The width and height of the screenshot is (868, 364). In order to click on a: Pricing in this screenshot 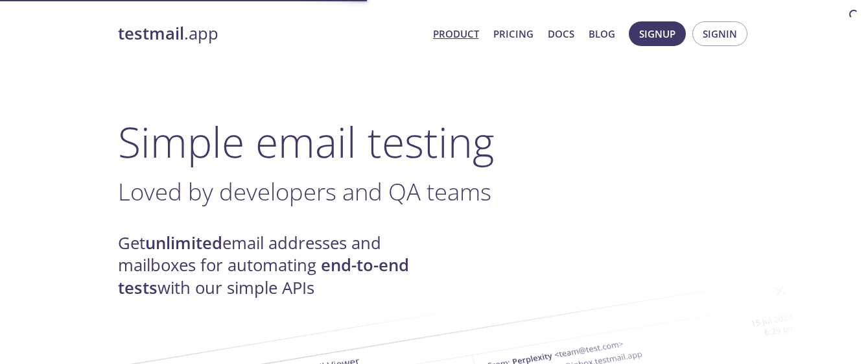, I will do `click(513, 33)`.